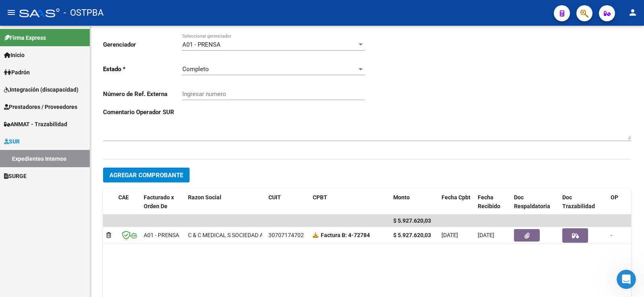  Describe the element at coordinates (11, 12) in the screenshot. I see `mat-icon: menu` at that location.